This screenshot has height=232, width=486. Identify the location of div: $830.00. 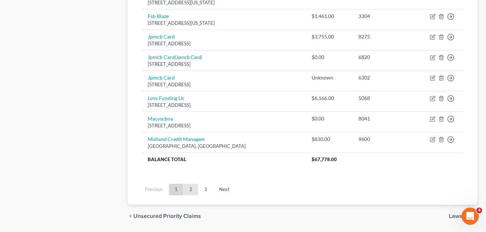
(329, 139).